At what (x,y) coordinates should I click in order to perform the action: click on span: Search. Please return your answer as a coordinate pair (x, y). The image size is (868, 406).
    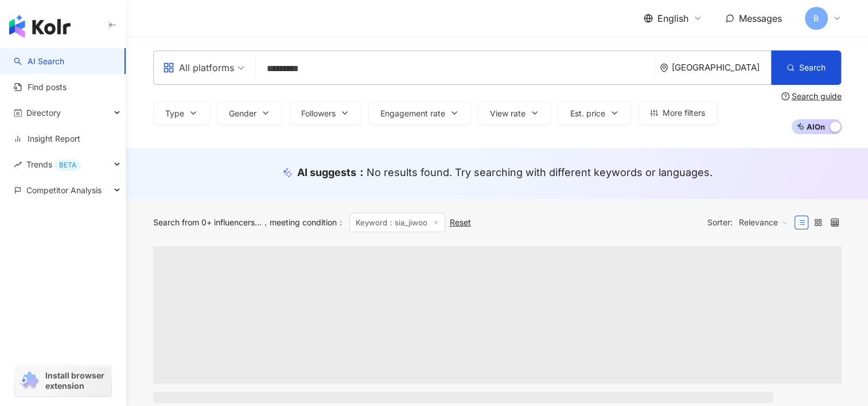
    Looking at the image, I should click on (812, 68).